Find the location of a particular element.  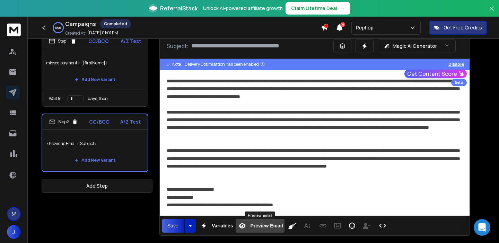

p: days, then is located at coordinates (98, 99).